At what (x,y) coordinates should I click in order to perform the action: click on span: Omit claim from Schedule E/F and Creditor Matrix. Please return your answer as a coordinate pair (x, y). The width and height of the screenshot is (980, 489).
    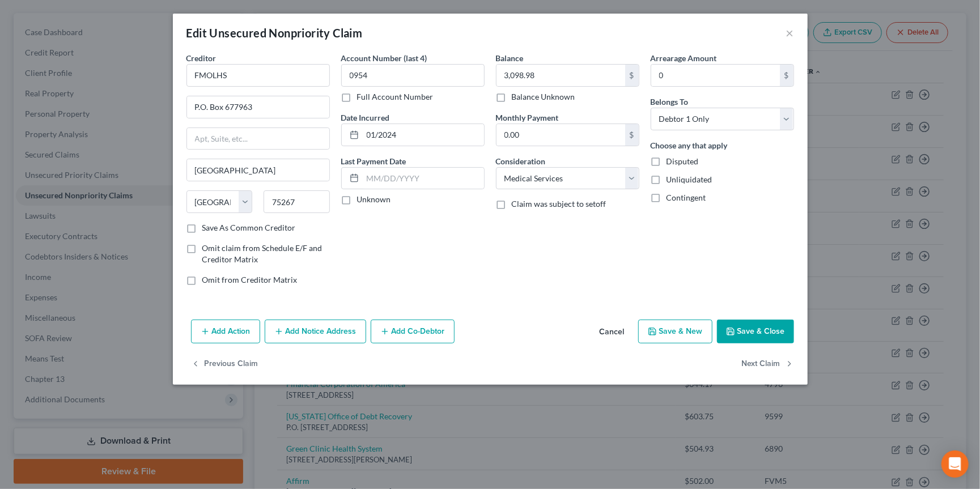
    Looking at the image, I should click on (263, 253).